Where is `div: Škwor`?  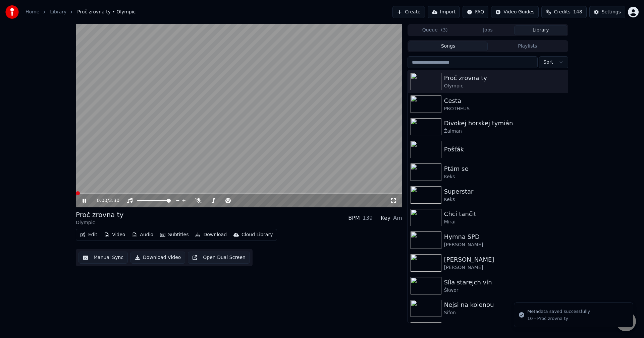 div: Škwor is located at coordinates (504, 290).